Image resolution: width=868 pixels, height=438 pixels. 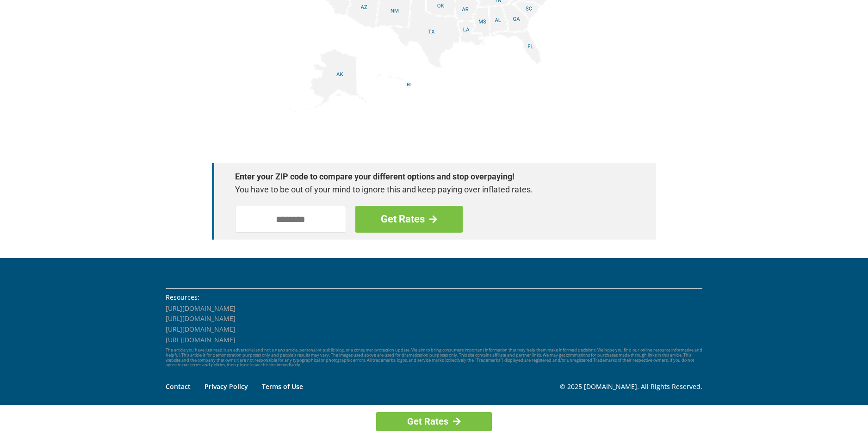 I want to click on p: You have to be out of your mind to ignore this and keep paying over inflated rates., so click(x=429, y=190).